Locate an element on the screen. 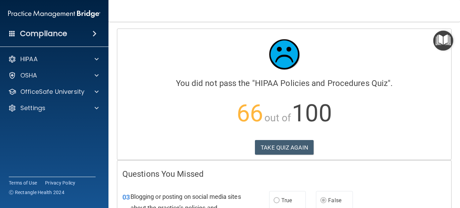 This screenshot has width=460, height=208. h4: You did not pass the " ". is located at coordinates (284, 83).